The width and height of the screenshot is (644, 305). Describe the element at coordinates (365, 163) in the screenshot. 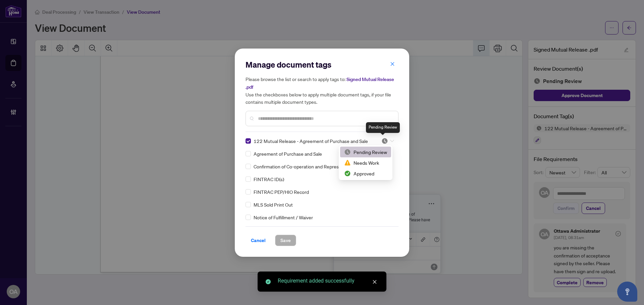

I see `div: Needs Work` at that location.